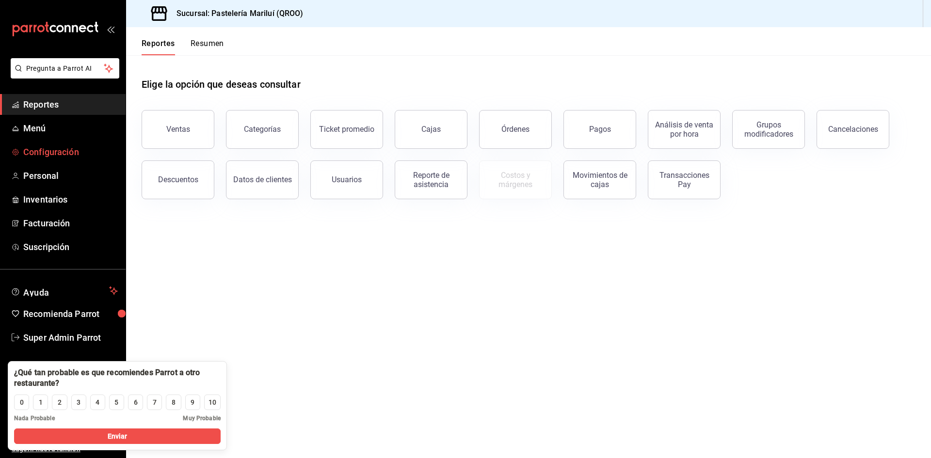 The width and height of the screenshot is (931, 458). Describe the element at coordinates (431, 180) in the screenshot. I see `div: Reporte de asistencia` at that location.